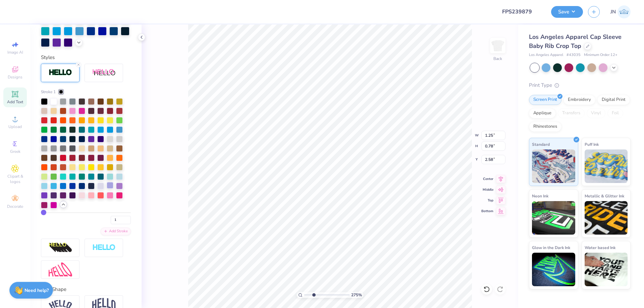  Describe the element at coordinates (15, 52) in the screenshot. I see `span: Image AI` at that location.